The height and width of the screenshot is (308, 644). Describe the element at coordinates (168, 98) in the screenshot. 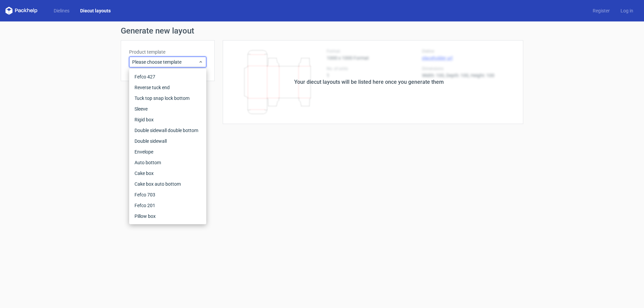

I see `div: Tuck top snap lock bottom` at that location.